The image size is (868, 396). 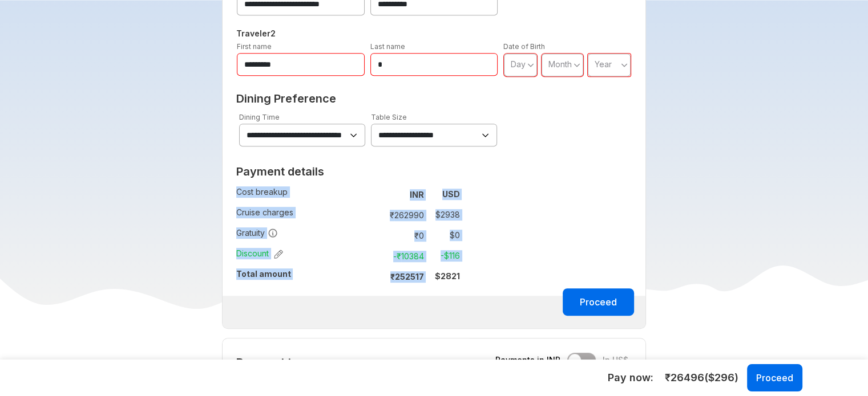 What do you see at coordinates (259, 254) in the screenshot?
I see `span: Discount` at bounding box center [259, 254].